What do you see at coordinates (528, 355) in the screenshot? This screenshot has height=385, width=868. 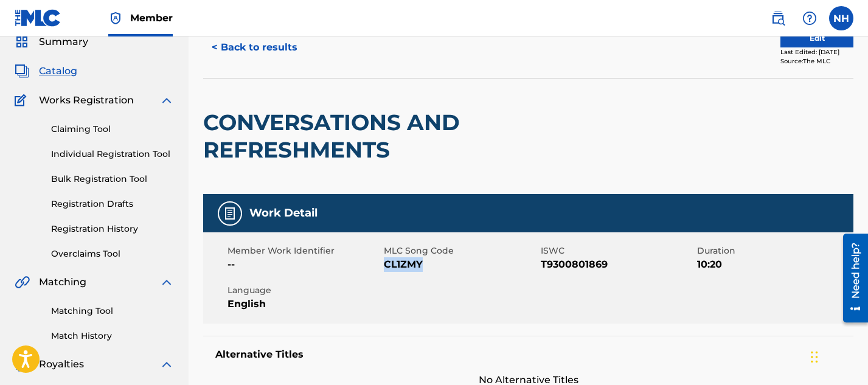 I see `h5: Alternative Titles` at bounding box center [528, 355].